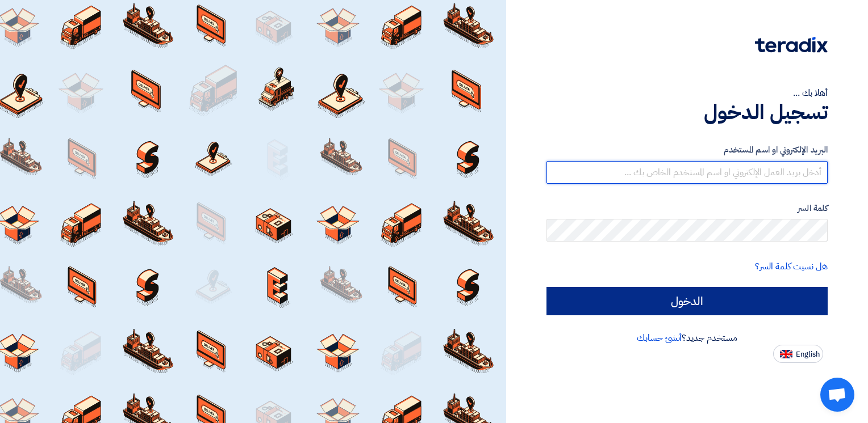 This screenshot has width=868, height=423. What do you see at coordinates (687, 301) in the screenshot?
I see `input: الدخول` at bounding box center [687, 301].